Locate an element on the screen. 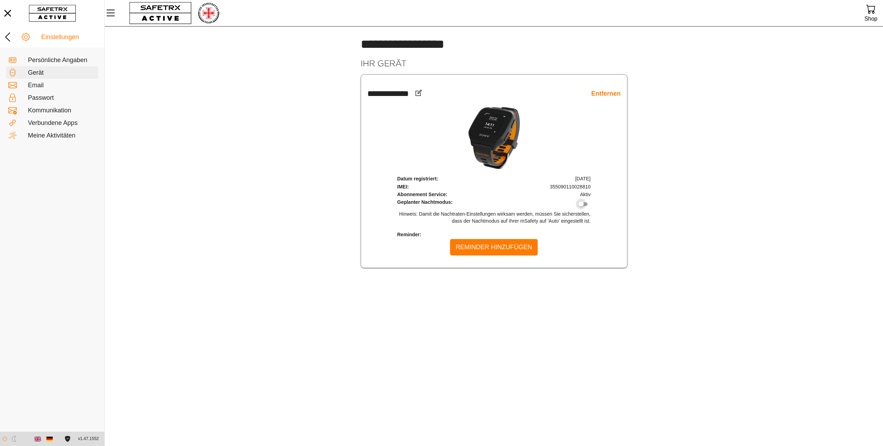  div: Persönliche Angaben is located at coordinates (62, 60).